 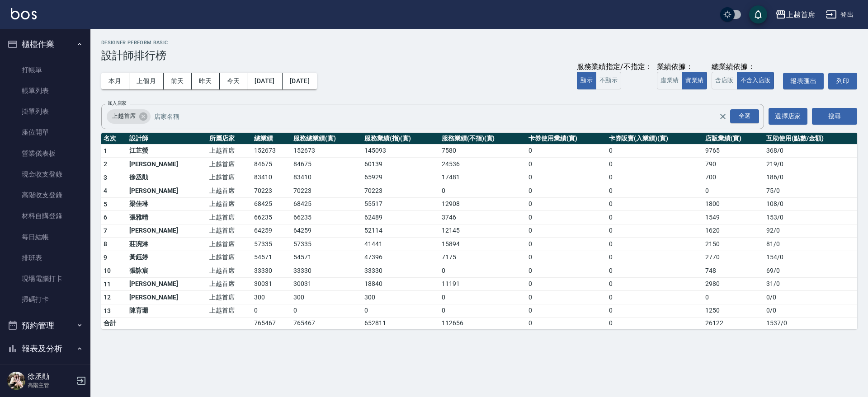 I want to click on span: 13, so click(x=107, y=311).